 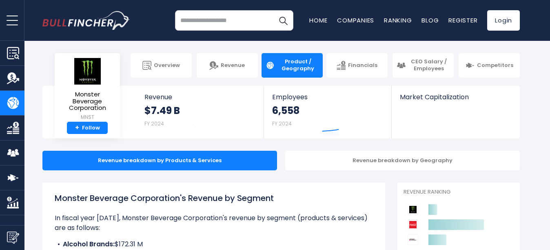 What do you see at coordinates (398, 20) in the screenshot?
I see `a: Ranking` at bounding box center [398, 20].